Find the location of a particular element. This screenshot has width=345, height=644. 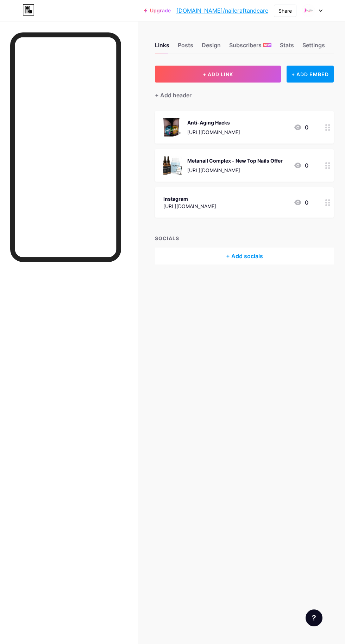

div: Settings is located at coordinates (314, 47).